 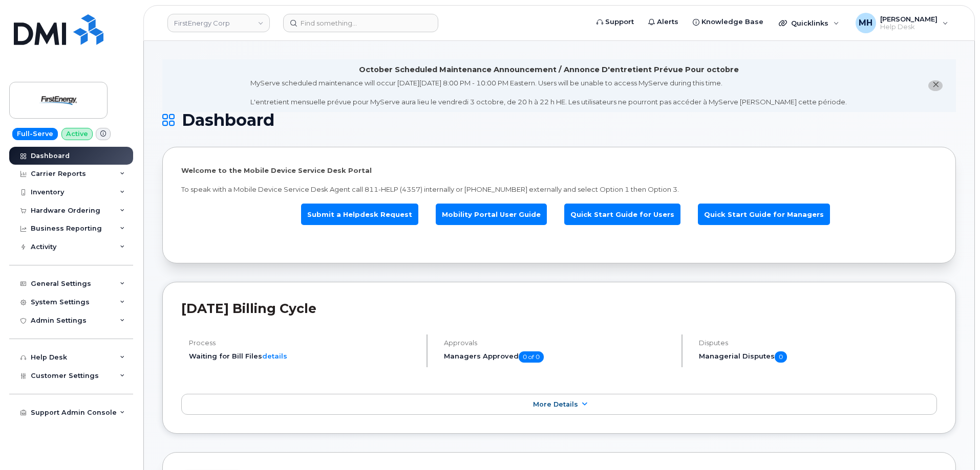 What do you see at coordinates (818, 343) in the screenshot?
I see `h4: Disputes` at bounding box center [818, 343].